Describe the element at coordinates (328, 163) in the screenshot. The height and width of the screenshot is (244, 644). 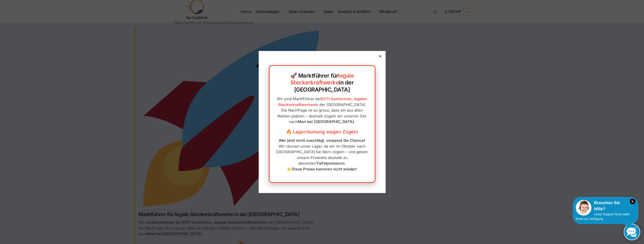
I see `strong: Tiefstpreisen` at that location.